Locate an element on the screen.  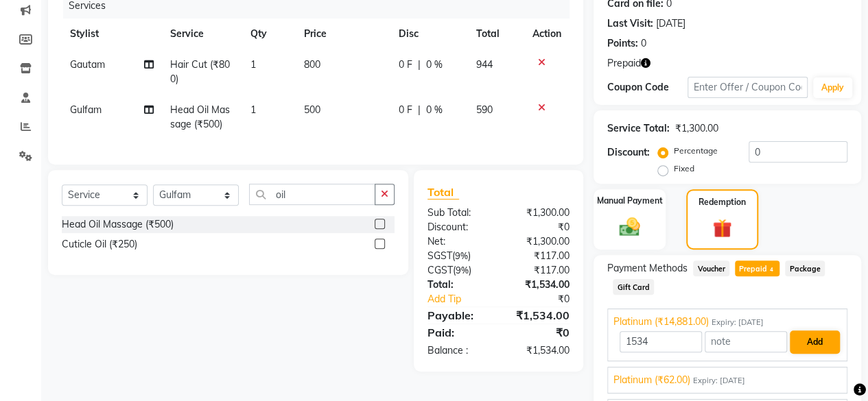
th: Service is located at coordinates (202, 34).